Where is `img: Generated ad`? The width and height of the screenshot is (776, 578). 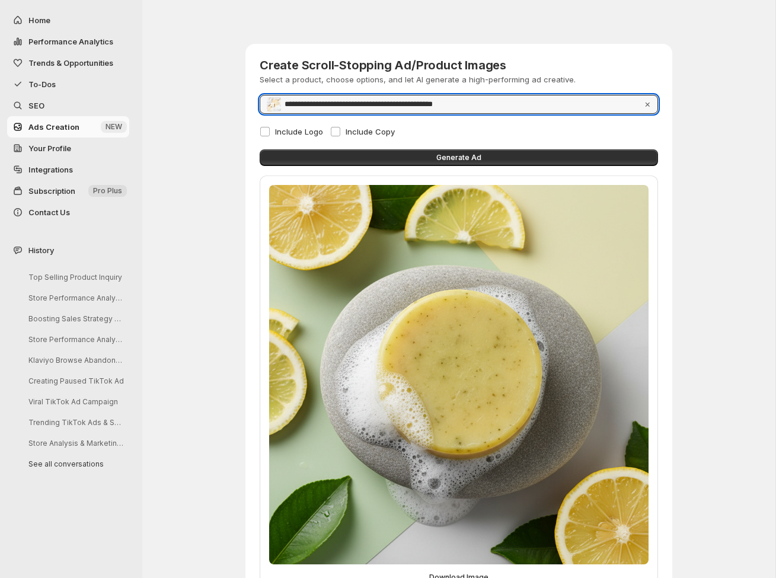
img: Generated ad is located at coordinates (459, 375).